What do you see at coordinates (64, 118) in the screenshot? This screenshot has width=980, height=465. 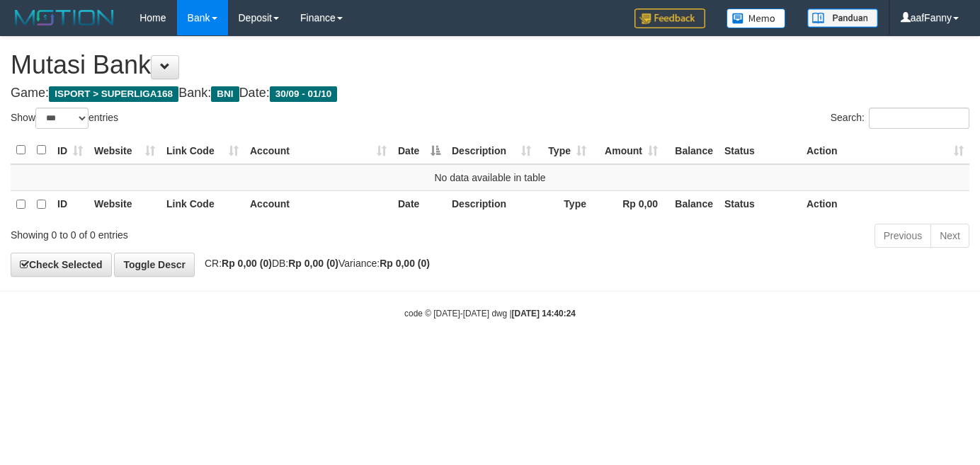 I see `label: Show entries` at bounding box center [64, 118].